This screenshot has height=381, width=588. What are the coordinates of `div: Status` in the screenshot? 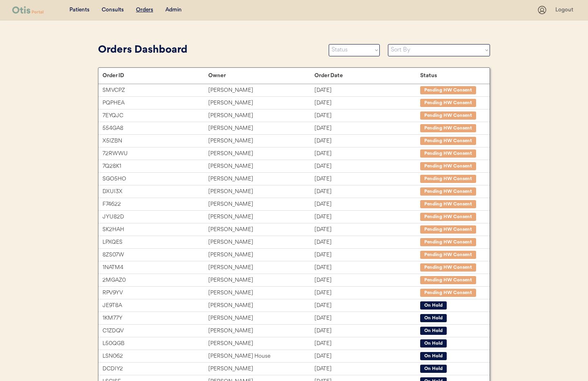 It's located at (451, 76).